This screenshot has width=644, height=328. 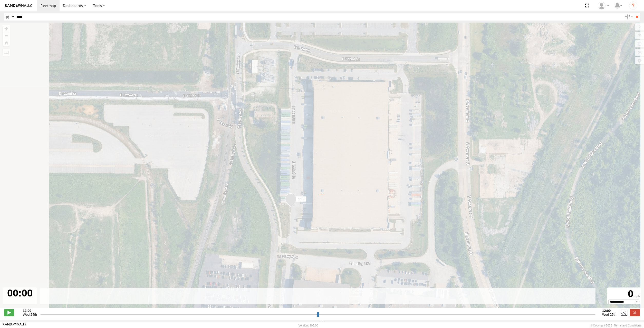 I want to click on label: Close, so click(x=635, y=313).